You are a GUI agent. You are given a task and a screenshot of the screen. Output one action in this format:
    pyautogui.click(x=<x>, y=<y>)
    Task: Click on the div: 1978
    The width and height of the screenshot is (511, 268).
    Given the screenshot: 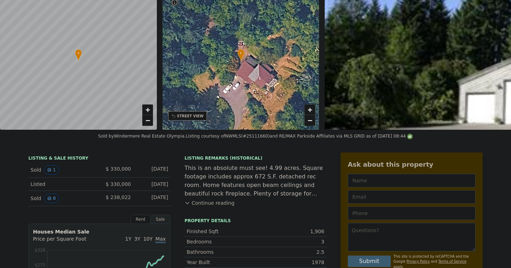 What is the action you would take?
    pyautogui.click(x=290, y=262)
    